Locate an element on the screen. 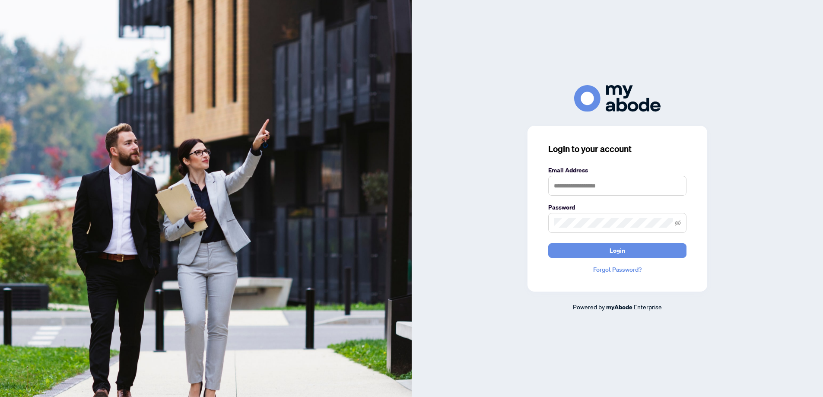  h3: Login to your account is located at coordinates (618, 149).